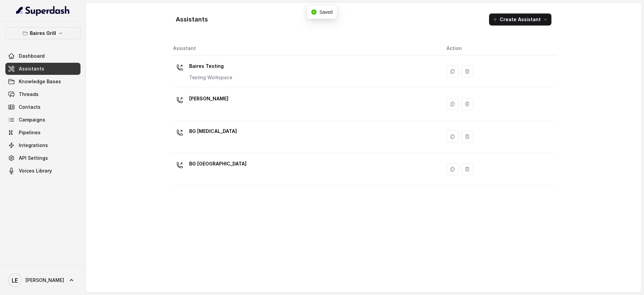 This screenshot has height=295, width=644. Describe the element at coordinates (33, 158) in the screenshot. I see `span: API Settings` at that location.